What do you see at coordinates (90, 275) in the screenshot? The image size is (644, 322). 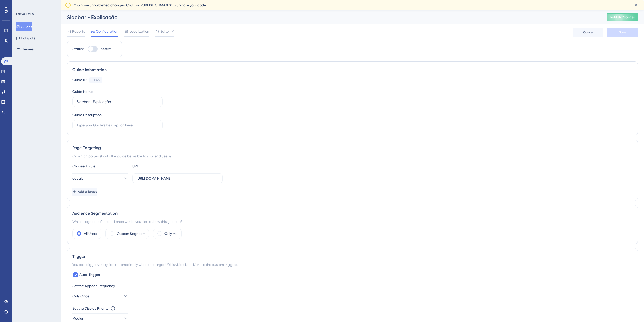 I see `span: Auto-Trigger` at bounding box center [90, 275].